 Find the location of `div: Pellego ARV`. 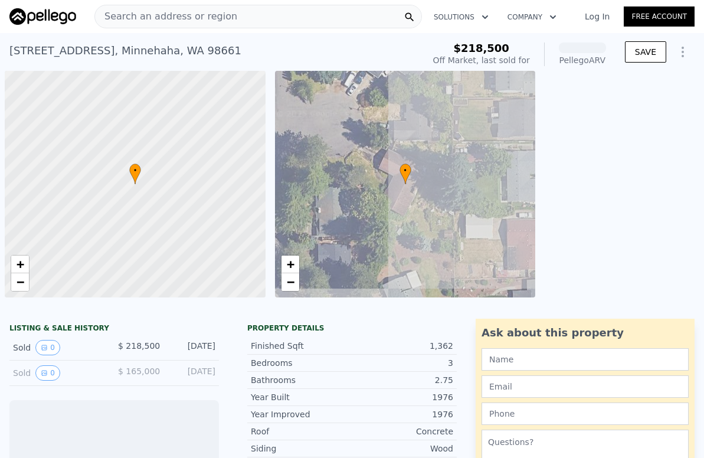

div: Pellego ARV is located at coordinates (582, 60).